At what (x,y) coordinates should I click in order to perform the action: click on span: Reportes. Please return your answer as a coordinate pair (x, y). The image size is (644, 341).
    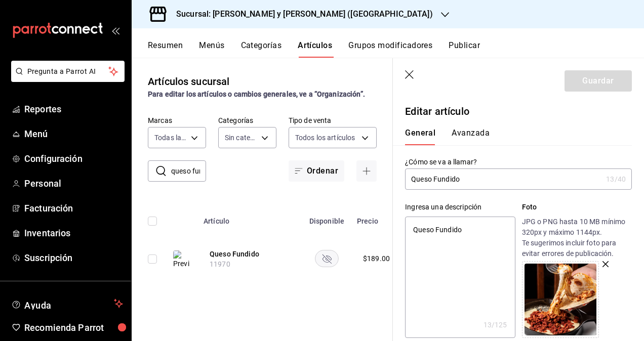
    Looking at the image, I should click on (73, 109).